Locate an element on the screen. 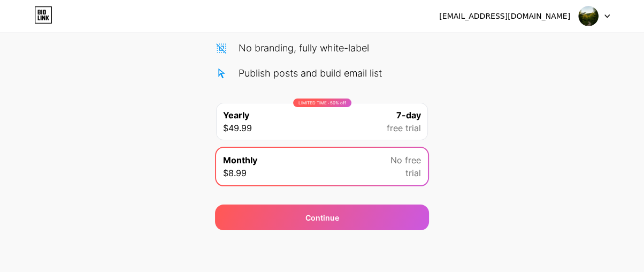 The height and width of the screenshot is (272, 644). div: Publish posts and build email list is located at coordinates (310, 73).